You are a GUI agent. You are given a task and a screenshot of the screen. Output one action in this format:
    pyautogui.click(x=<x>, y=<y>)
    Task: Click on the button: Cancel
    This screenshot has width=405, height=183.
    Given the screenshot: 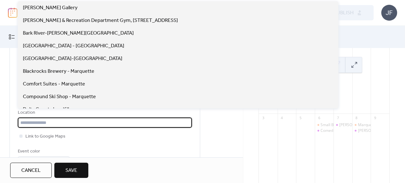 What is the action you would take?
    pyautogui.click(x=31, y=170)
    